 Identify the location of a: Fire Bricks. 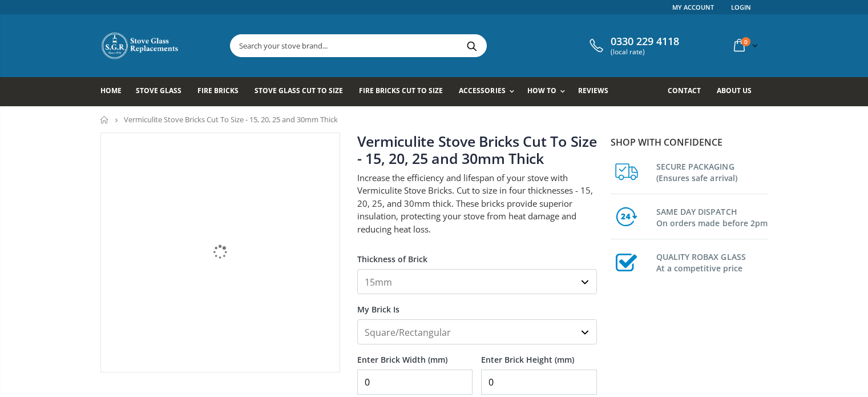
(222, 91).